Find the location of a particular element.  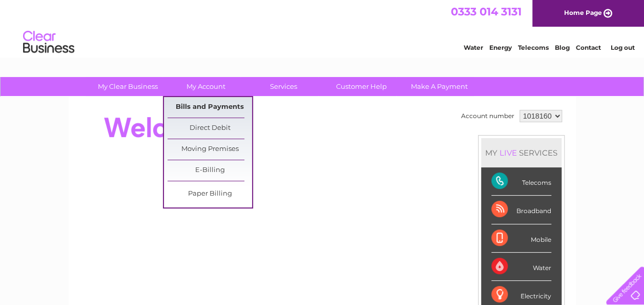

div: Mobile is located at coordinates (521, 238).